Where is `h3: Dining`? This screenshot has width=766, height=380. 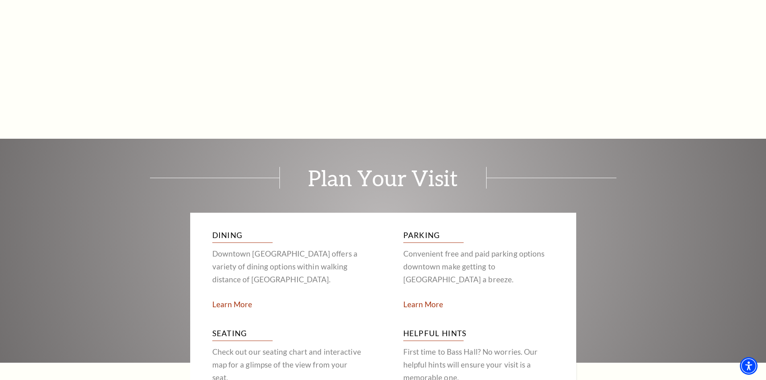 h3: Dining is located at coordinates (287, 236).